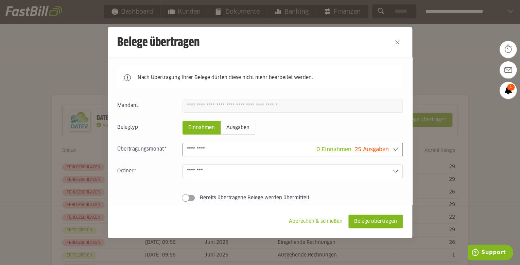  Describe the element at coordinates (238, 128) in the screenshot. I see `sl-radio-button: Ausgaben` at that location.